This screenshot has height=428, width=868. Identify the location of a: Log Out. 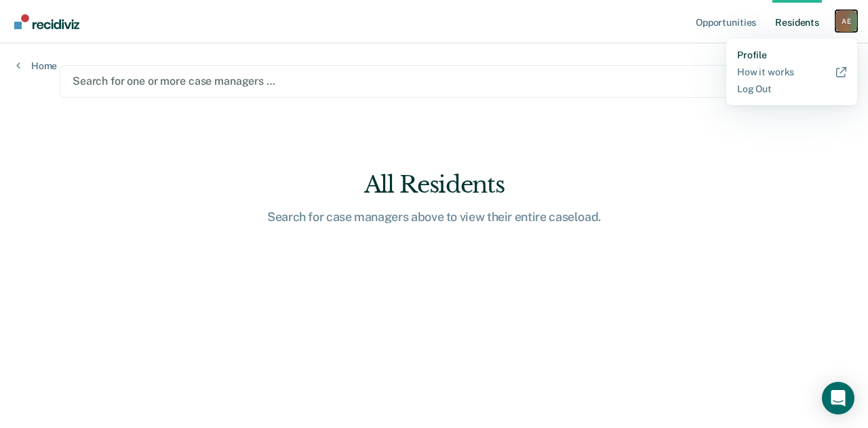
(791, 89).